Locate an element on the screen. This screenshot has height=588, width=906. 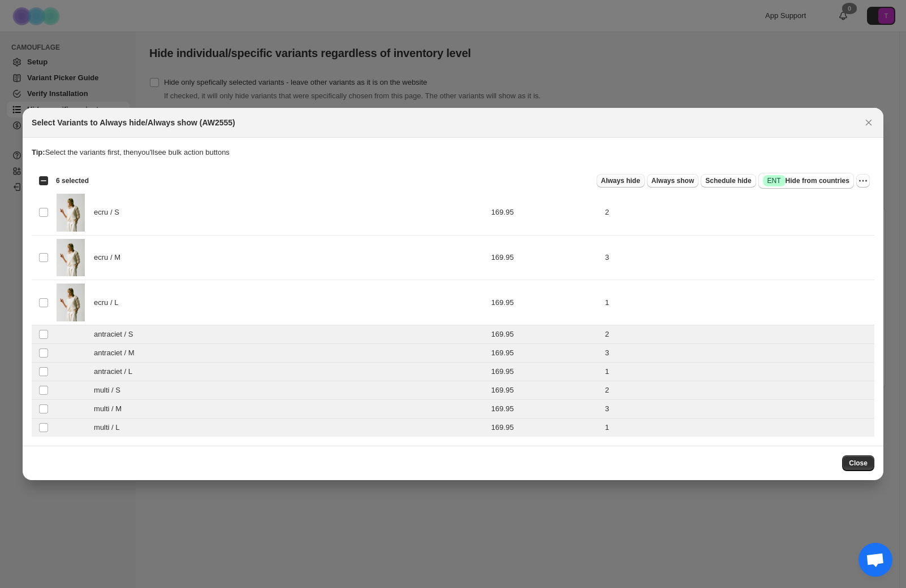
span: antraciet / M is located at coordinates (117, 353).